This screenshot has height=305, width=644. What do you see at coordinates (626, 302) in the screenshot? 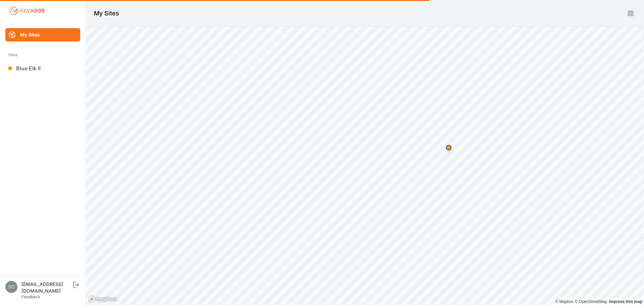
I see `a: Map feedback` at bounding box center [626, 302].